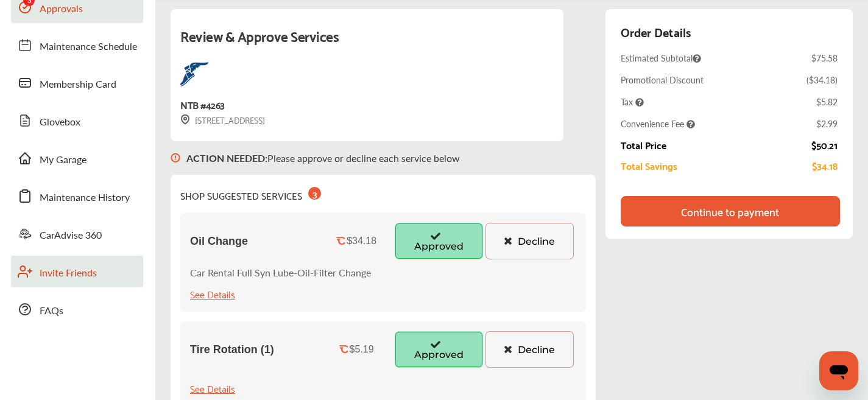  What do you see at coordinates (323, 157) in the screenshot?
I see `p: Please approve or decline each service below` at bounding box center [323, 157].